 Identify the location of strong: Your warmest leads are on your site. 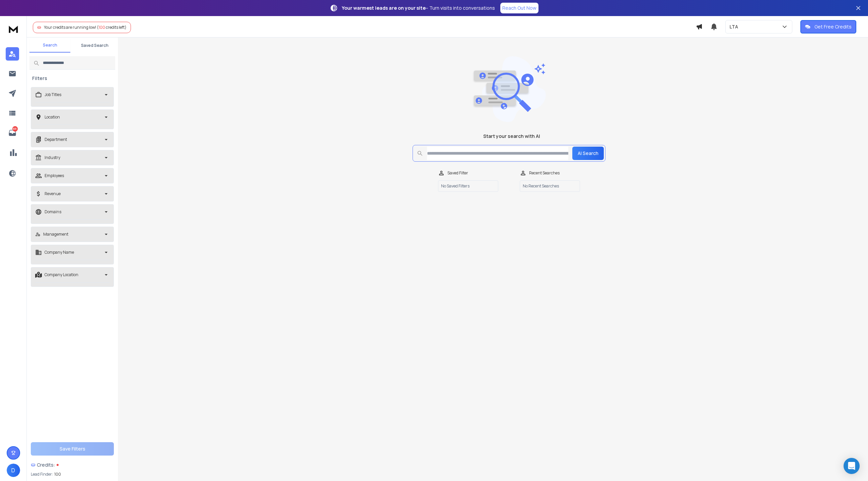
(384, 8).